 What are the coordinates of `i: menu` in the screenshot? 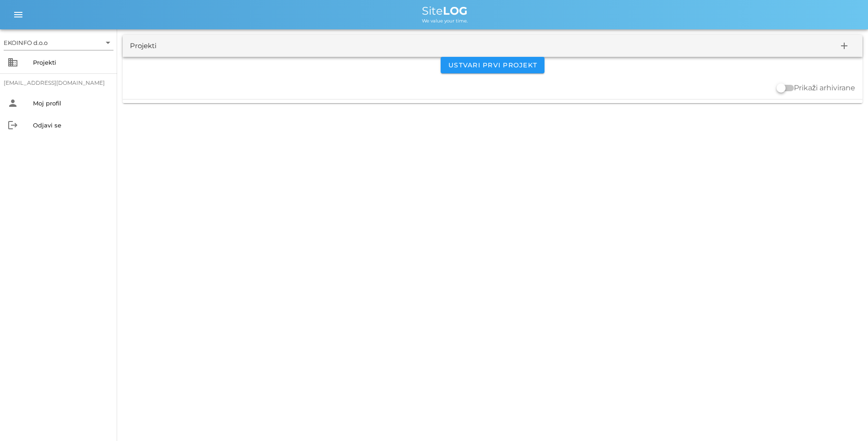 It's located at (18, 14).